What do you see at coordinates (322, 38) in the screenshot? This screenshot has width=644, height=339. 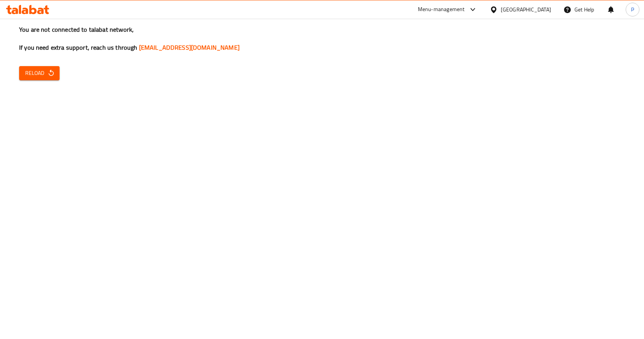 I see `h3: You are not connected to talabat network, If you need extra support, reach us through` at bounding box center [322, 38].